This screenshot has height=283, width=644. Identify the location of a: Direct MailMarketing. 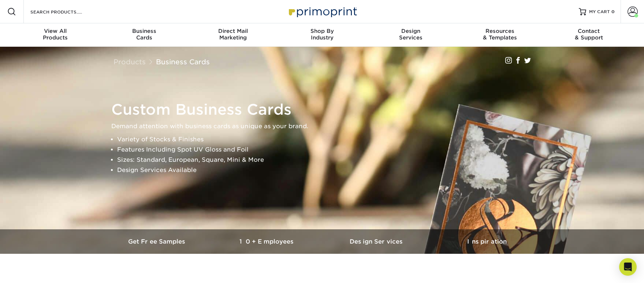
(233, 35).